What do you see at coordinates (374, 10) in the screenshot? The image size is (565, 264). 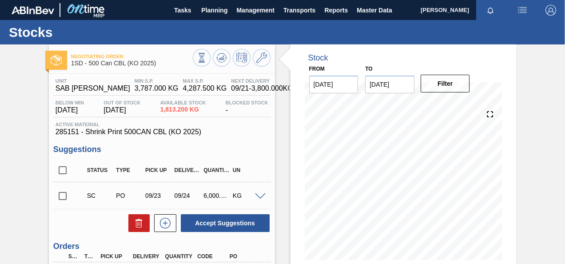 I see `span: Master Data` at bounding box center [374, 10].